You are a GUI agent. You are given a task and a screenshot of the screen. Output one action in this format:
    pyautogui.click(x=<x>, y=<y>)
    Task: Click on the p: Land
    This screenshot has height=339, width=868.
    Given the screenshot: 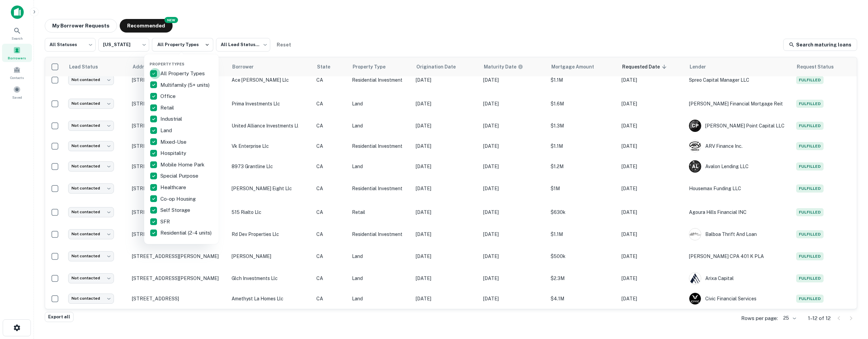 What is the action you would take?
    pyautogui.click(x=167, y=131)
    